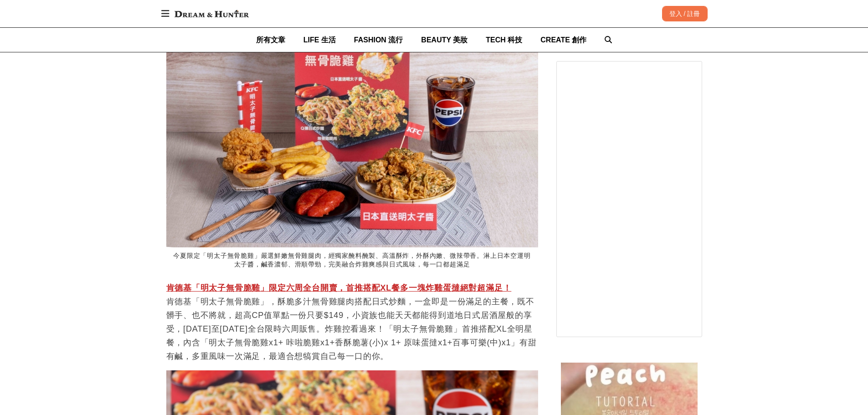 The width and height of the screenshot is (868, 415). Describe the element at coordinates (444, 40) in the screenshot. I see `a: BEAUTY 美妝` at that location.